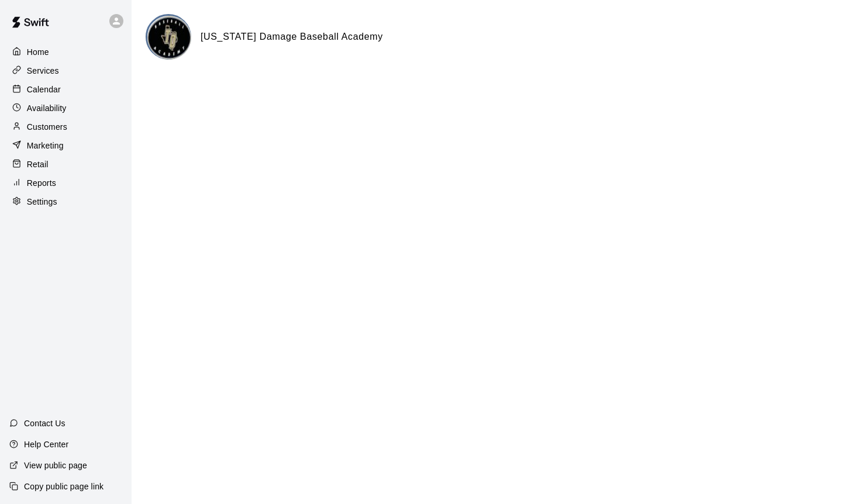 This screenshot has width=842, height=504. What do you see at coordinates (65, 183) in the screenshot?
I see `div: Reports` at bounding box center [65, 183].